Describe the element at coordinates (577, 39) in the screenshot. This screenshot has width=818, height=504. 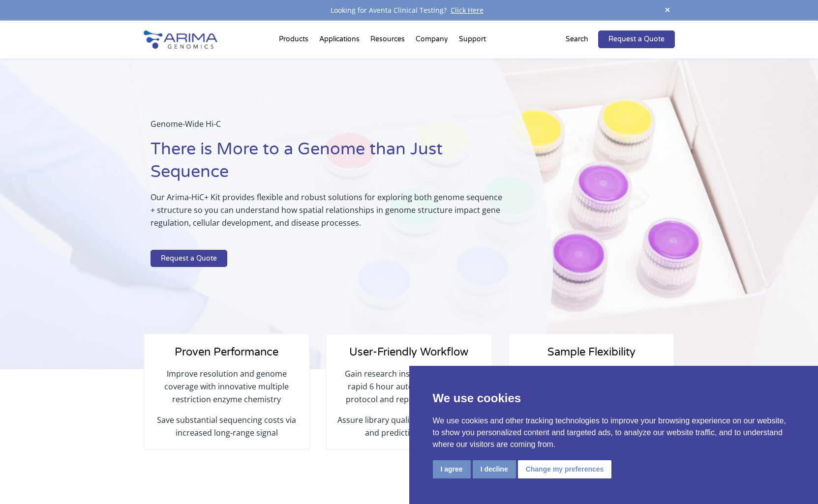
I see `p: Search` at that location.